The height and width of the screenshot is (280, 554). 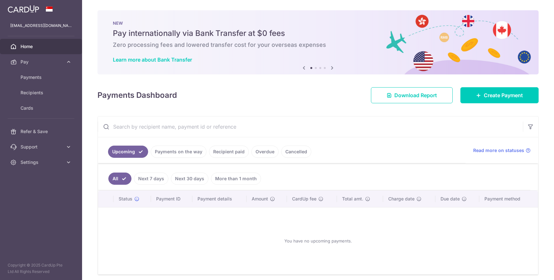 What do you see at coordinates (42, 147) in the screenshot?
I see `span: Support` at bounding box center [42, 147].